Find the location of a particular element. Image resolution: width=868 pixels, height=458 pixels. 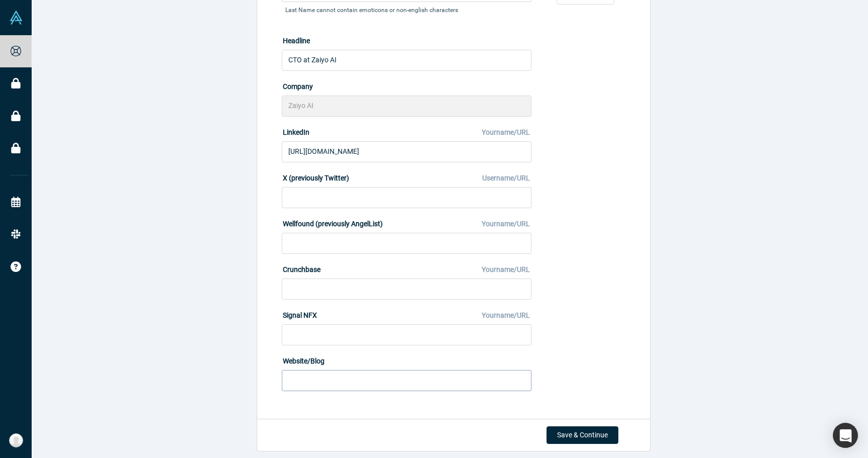

img: Alchemist Vault Logo is located at coordinates (16, 18).